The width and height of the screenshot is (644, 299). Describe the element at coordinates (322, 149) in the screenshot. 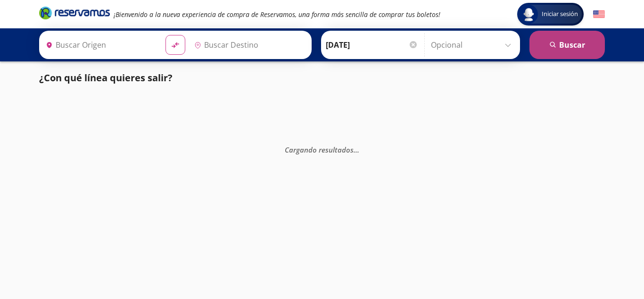

I see `em: Cargando resultados` at that location.